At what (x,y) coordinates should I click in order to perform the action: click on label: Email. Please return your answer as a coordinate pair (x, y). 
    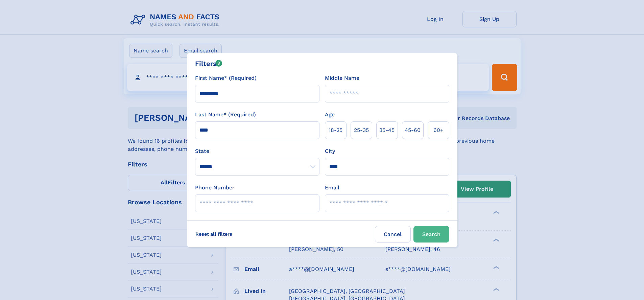
    Looking at the image, I should click on (332, 188).